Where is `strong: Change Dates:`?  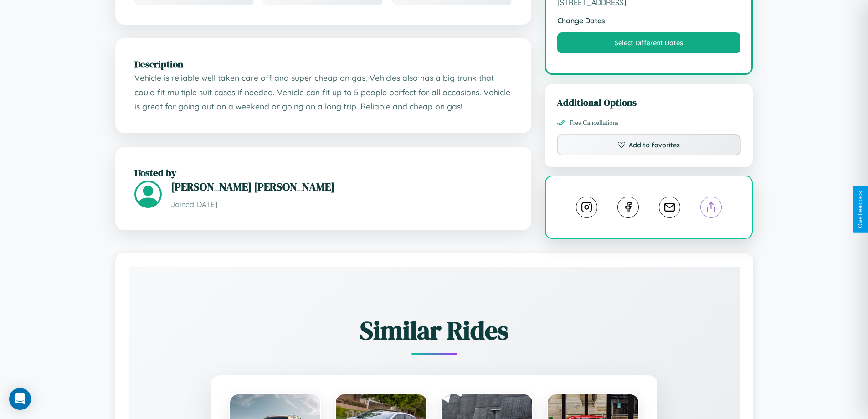
strong: Change Dates: is located at coordinates (649, 21).